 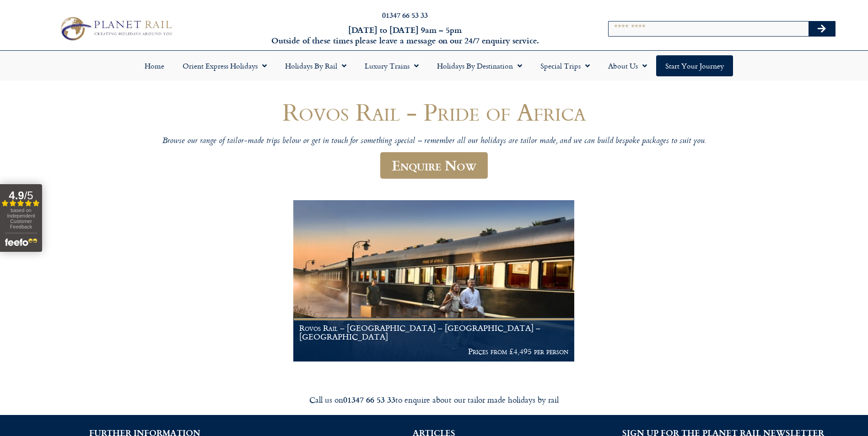 What do you see at coordinates (434, 352) in the screenshot?
I see `p: Prices from £4,495 per person` at bounding box center [434, 352].